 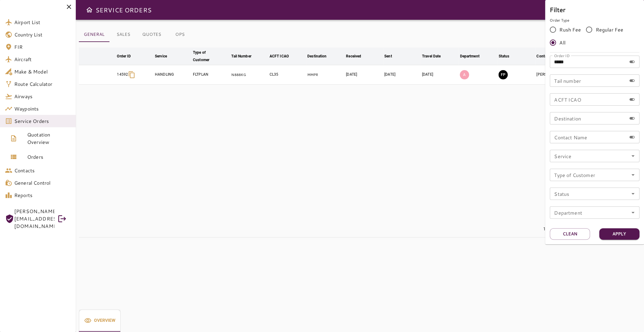 I want to click on label: Order ID, so click(x=562, y=55).